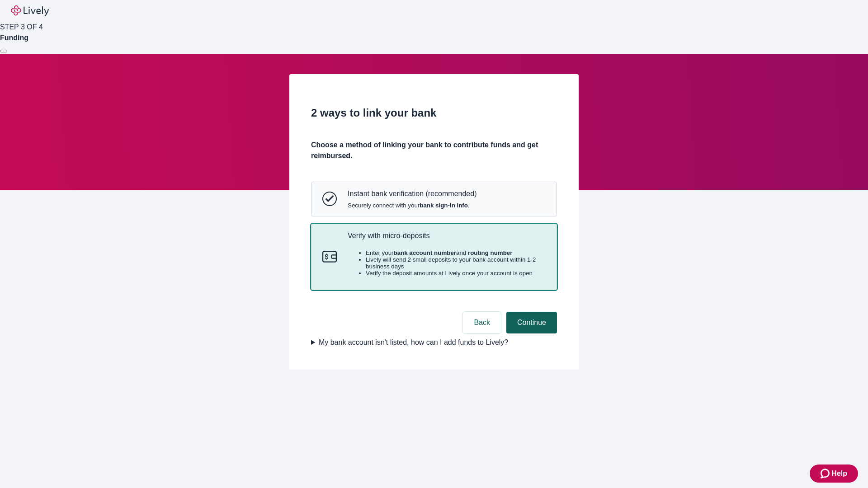  Describe the element at coordinates (425, 253) in the screenshot. I see `strong: bank account number` at that location.